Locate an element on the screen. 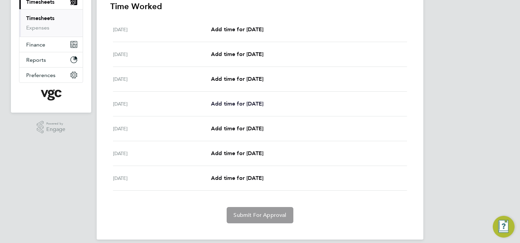  span: Engage is located at coordinates (56, 130).